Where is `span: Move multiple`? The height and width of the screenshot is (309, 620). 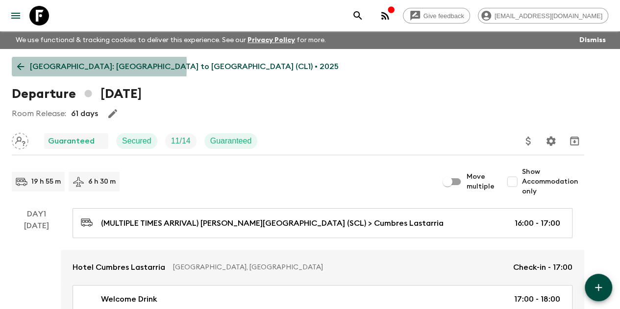
span: Move multiple is located at coordinates (480, 182).